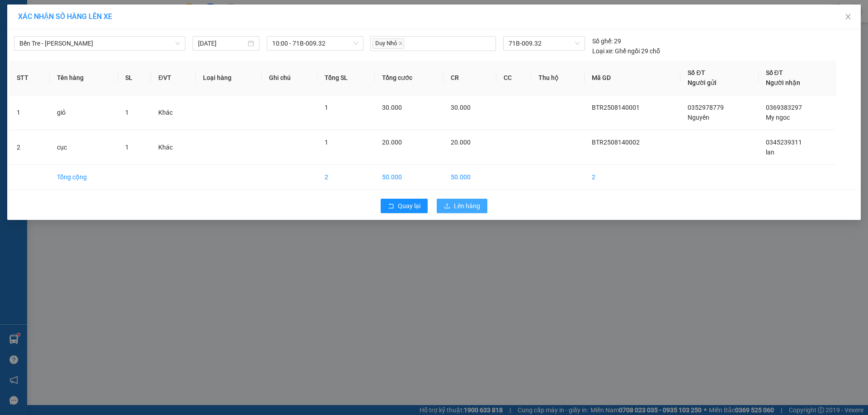 Image resolution: width=868 pixels, height=415 pixels. What do you see at coordinates (404, 206) in the screenshot?
I see `button: rollbackQuay lại` at bounding box center [404, 206].